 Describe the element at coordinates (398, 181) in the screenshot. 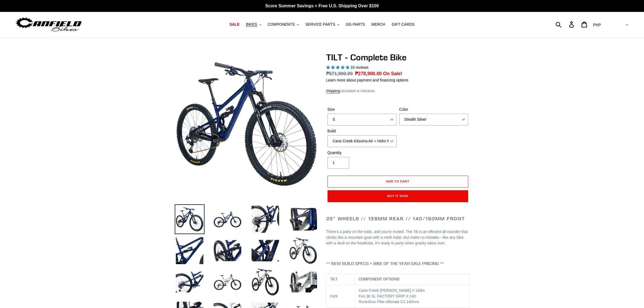

I see `span: Add to cart` at that location.